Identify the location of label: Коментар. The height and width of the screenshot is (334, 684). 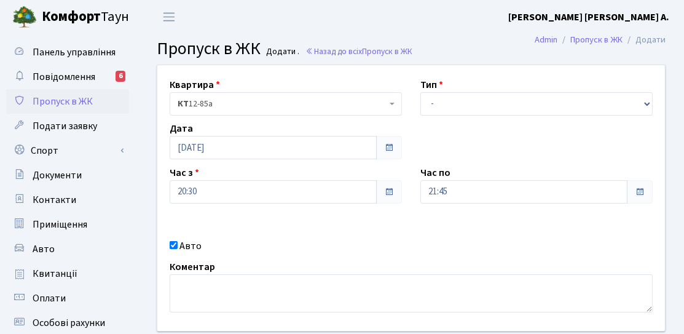
(192, 267).